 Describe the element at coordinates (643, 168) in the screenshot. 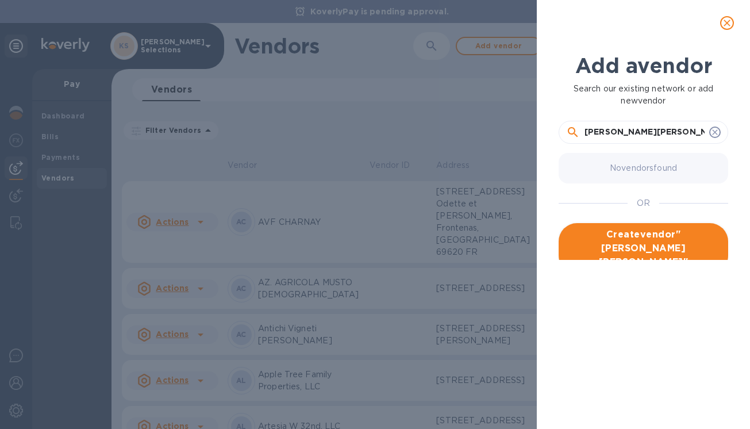

I see `p: No vendors found` at that location.